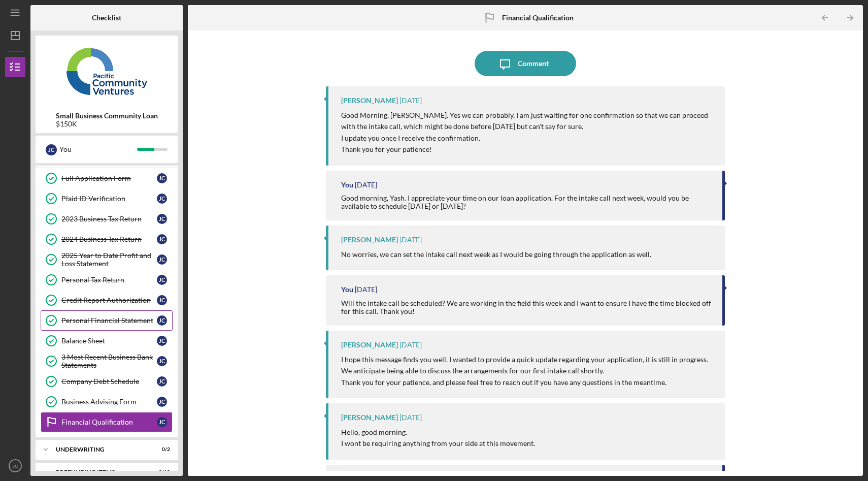  Describe the element at coordinates (528, 382) in the screenshot. I see `p: Thank you for your patience, and please feel free to reach out if you have any questions in the m...` at that location.